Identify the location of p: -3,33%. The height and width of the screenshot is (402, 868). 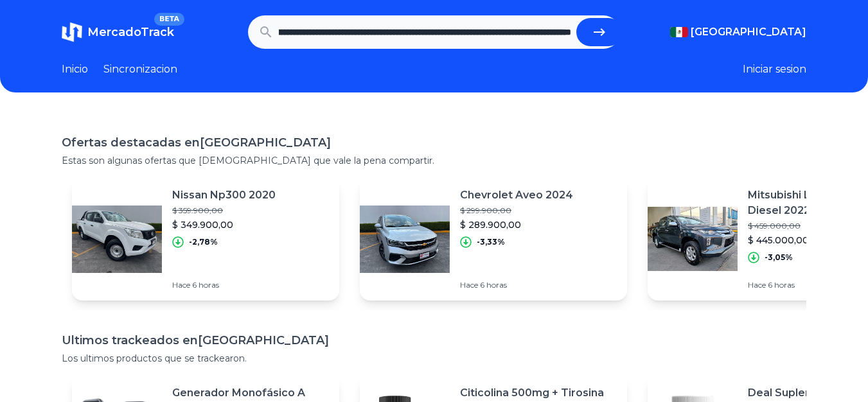
(490, 242).